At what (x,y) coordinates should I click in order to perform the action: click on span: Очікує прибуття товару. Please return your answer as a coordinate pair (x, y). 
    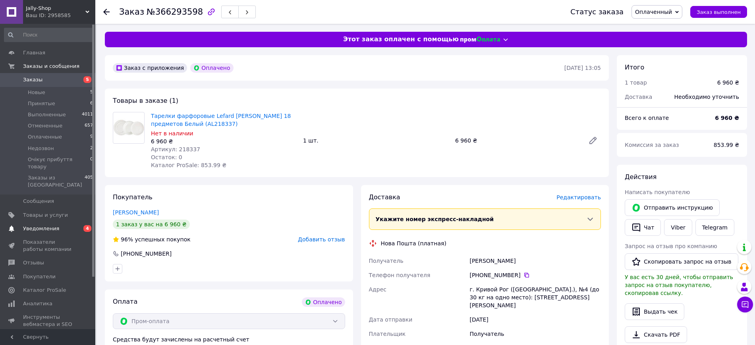
    Looking at the image, I should click on (59, 163).